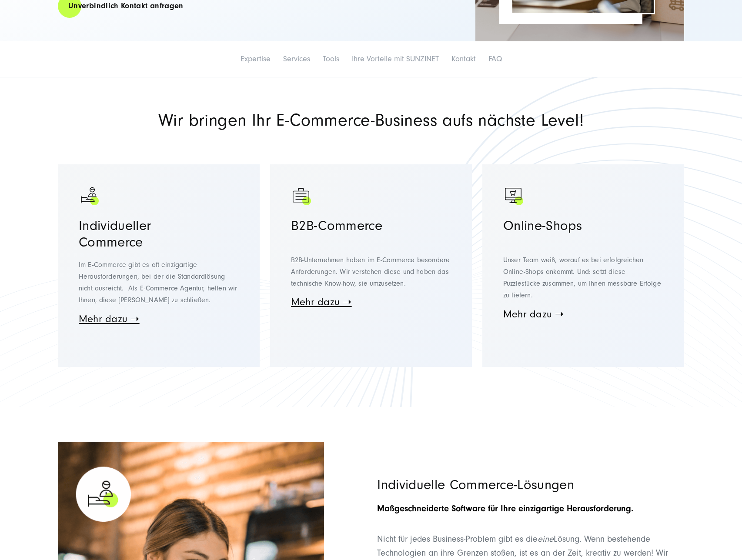 This screenshot has width=742, height=560. Describe the element at coordinates (531, 484) in the screenshot. I see `h3: Individuelle Commerce-Lösungen` at that location.